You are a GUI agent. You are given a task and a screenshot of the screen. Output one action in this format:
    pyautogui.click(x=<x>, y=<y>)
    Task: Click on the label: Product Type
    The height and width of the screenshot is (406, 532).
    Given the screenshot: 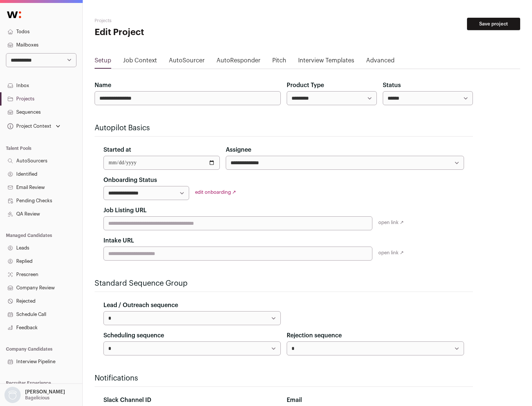 What is the action you would take?
    pyautogui.click(x=305, y=86)
    